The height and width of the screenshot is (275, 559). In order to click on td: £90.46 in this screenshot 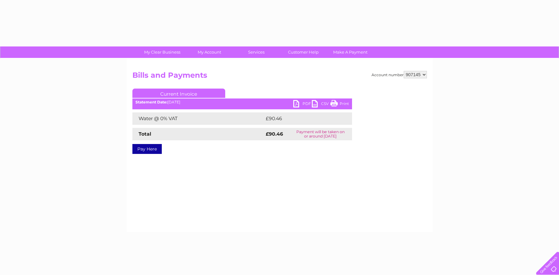, I will do `click(302, 118)`.